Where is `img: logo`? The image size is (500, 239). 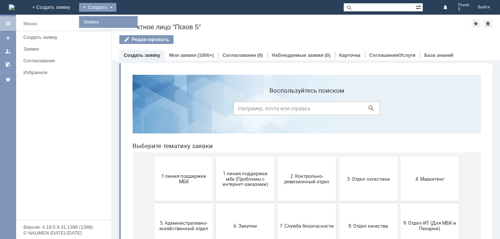
img: logo is located at coordinates (12, 7).